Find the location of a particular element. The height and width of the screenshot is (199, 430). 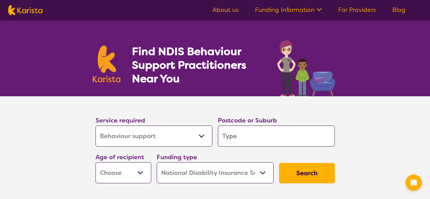

label: Age of recipient is located at coordinates (120, 157).